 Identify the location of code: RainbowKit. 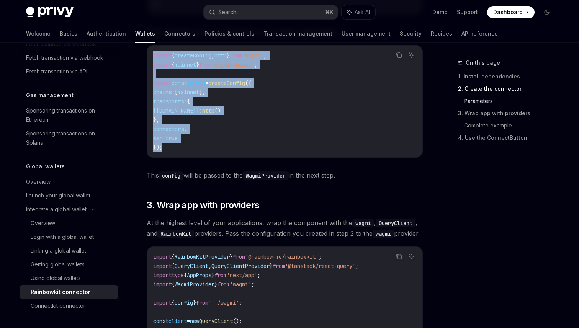
(176, 234).